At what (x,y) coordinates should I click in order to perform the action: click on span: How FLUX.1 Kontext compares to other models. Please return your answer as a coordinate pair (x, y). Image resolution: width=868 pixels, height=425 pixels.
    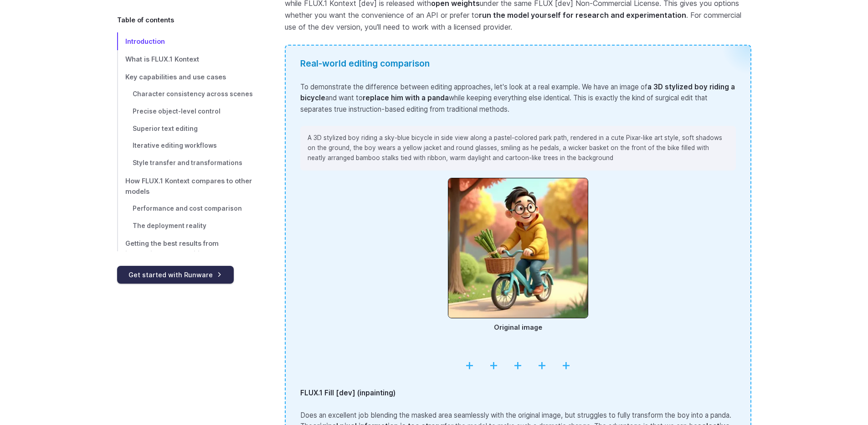
    Looking at the image, I should click on (188, 186).